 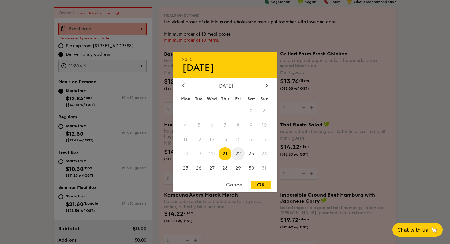 I want to click on span: 31, so click(x=264, y=168).